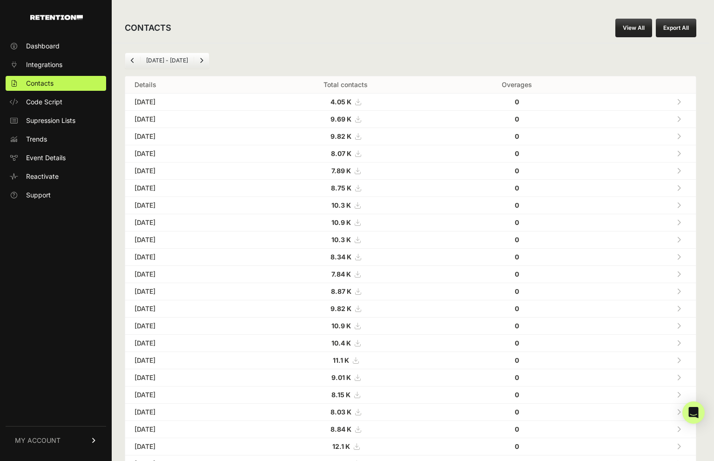 The height and width of the screenshot is (461, 714). Describe the element at coordinates (633, 28) in the screenshot. I see `a: View All` at that location.